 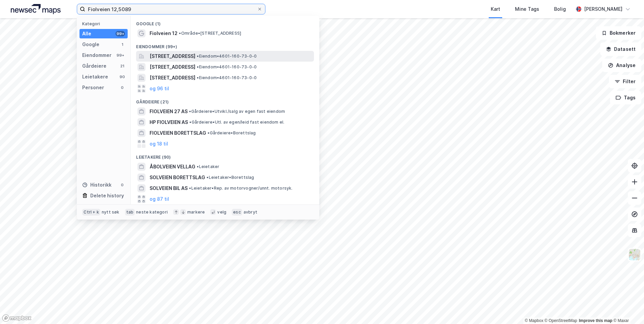 What do you see at coordinates (93, 88) in the screenshot?
I see `div: Personer` at bounding box center [93, 88].